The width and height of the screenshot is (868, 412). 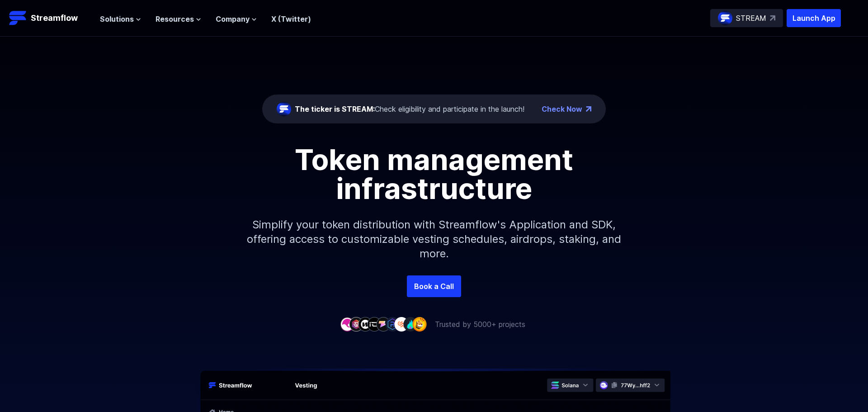 I want to click on span: The ticker is STREAM:, so click(x=335, y=109).